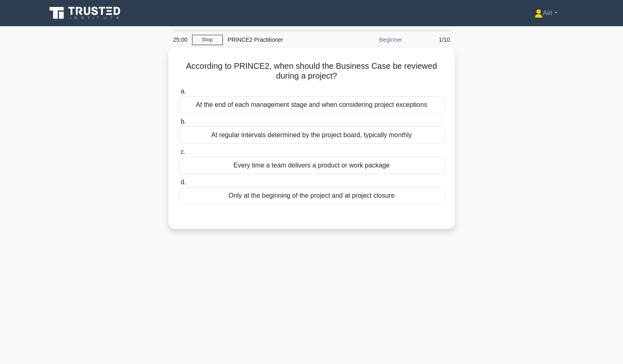 Image resolution: width=623 pixels, height=364 pixels. I want to click on div: Beginner, so click(371, 39).